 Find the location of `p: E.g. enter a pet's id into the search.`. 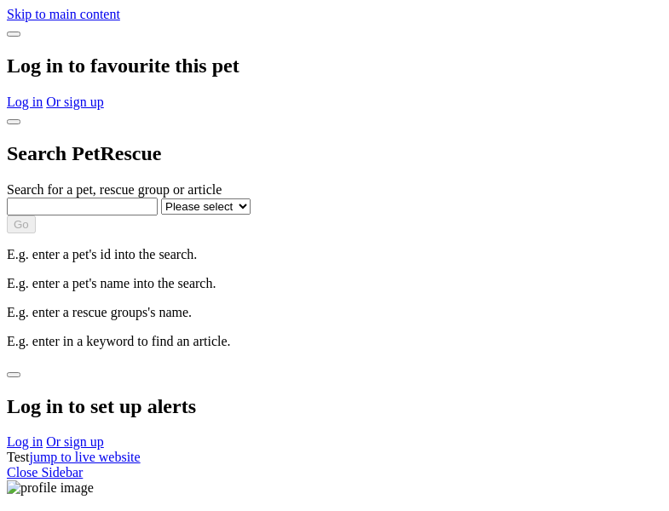

p: E.g. enter a pet's id into the search. is located at coordinates (334, 255).